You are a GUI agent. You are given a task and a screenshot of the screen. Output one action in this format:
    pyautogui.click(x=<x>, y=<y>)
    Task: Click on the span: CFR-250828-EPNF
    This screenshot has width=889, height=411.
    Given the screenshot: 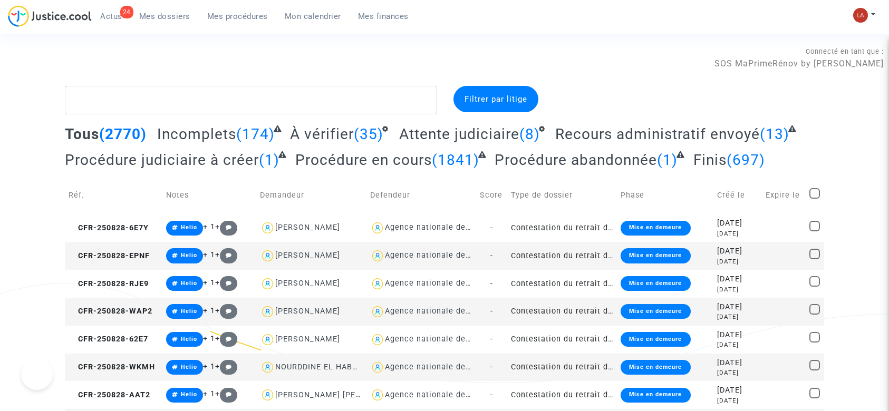 What is the action you would take?
    pyautogui.click(x=109, y=256)
    